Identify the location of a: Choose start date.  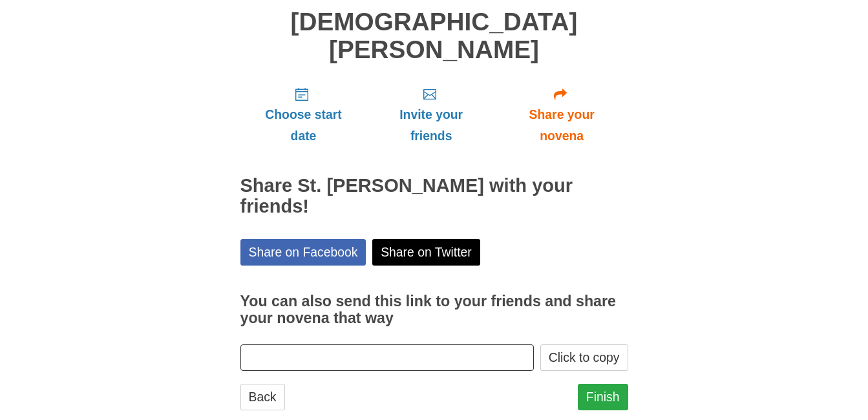
(304, 114).